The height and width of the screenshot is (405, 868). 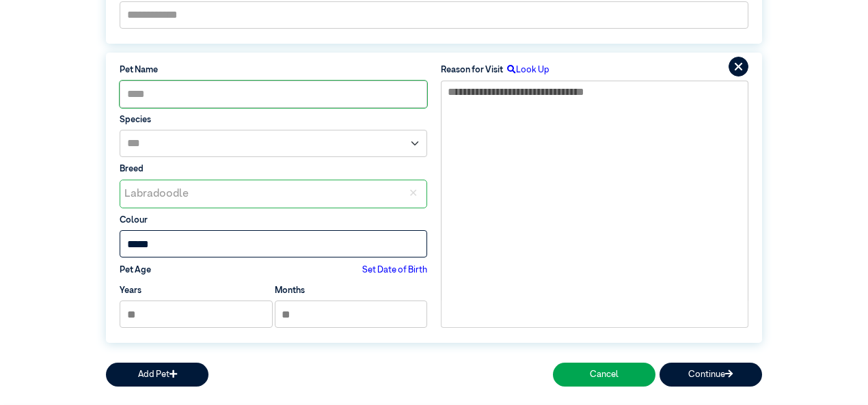 What do you see at coordinates (394, 269) in the screenshot?
I see `label: Set Date of Birth` at bounding box center [394, 269].